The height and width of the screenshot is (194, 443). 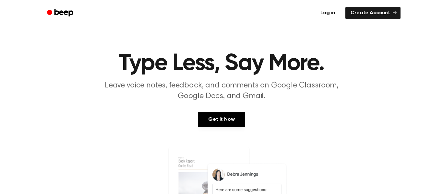 I want to click on p: Leave voice notes, feedback, and comments on Google Classroom, Google Docs, and Gmail., so click(x=221, y=91).